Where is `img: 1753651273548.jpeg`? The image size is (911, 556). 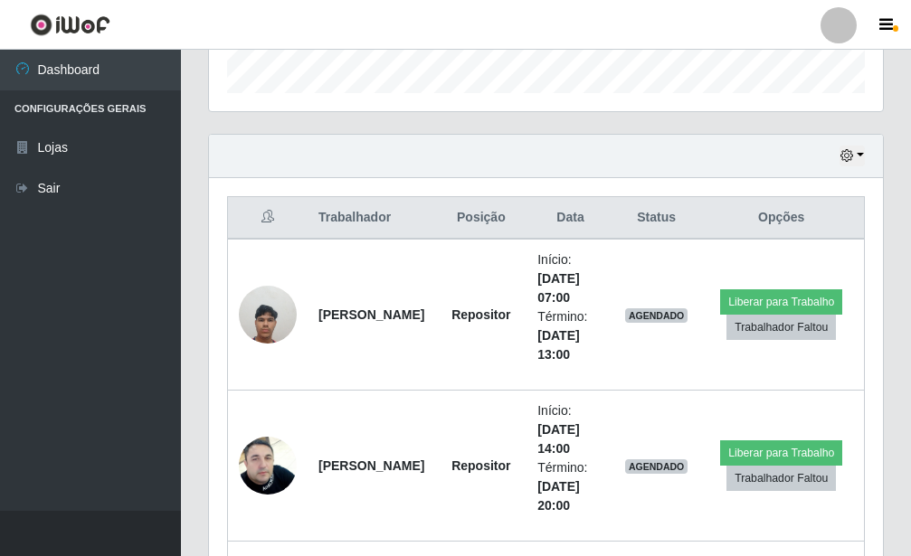 img: 1753651273548.jpeg is located at coordinates (268, 314).